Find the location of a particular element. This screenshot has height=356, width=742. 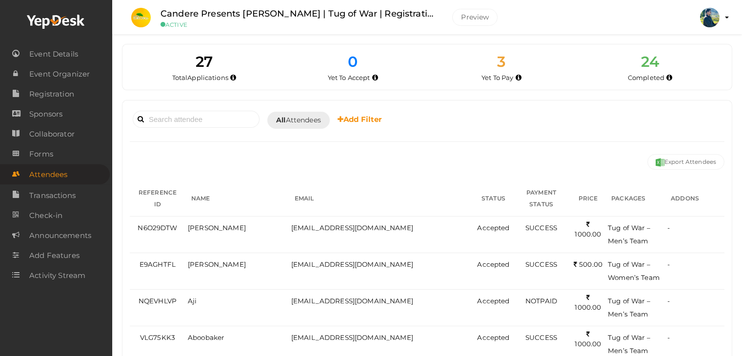

i: Accepted and completed payment succesfully is located at coordinates (670, 78).